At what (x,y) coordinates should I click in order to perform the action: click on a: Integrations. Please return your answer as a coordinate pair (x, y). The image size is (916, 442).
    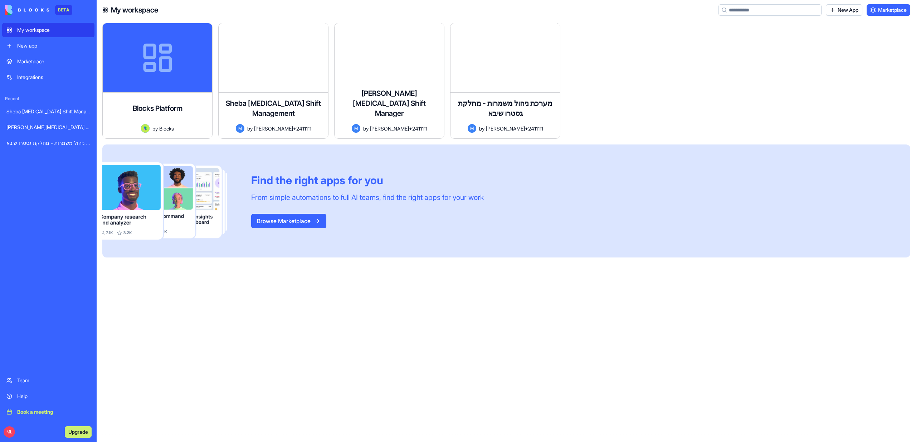
    Looking at the image, I should click on (48, 77).